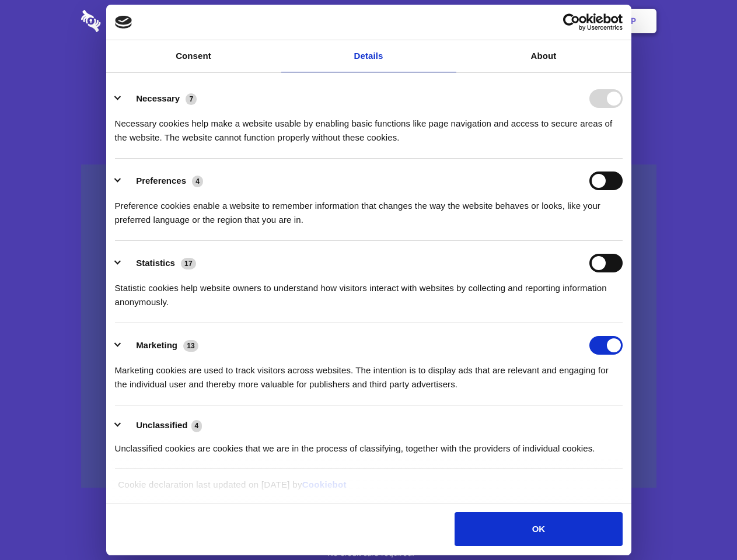 Image resolution: width=737 pixels, height=560 pixels. Describe the element at coordinates (163, 425) in the screenshot. I see `button: Unclassified (4)` at that location.